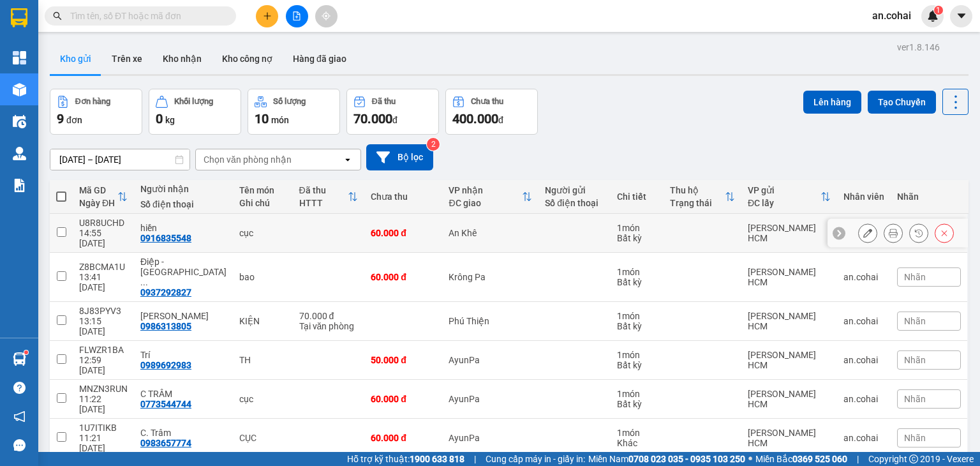 Image resolution: width=980 pixels, height=466 pixels. Describe the element at coordinates (929, 196) in the screenshot. I see `div: Nhãn` at that location.